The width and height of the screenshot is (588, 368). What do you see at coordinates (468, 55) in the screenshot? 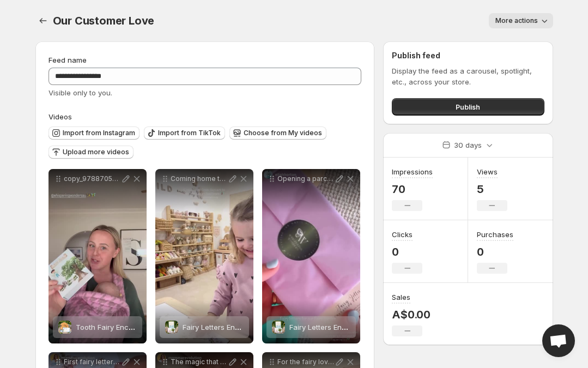
I see `h2: Publish feed` at bounding box center [468, 55].